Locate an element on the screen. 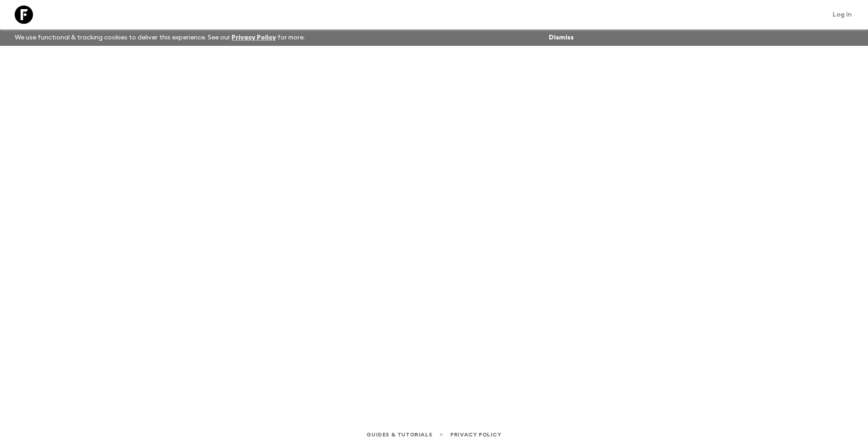 This screenshot has width=868, height=447. a: Guides & Tutorials is located at coordinates (399, 434).